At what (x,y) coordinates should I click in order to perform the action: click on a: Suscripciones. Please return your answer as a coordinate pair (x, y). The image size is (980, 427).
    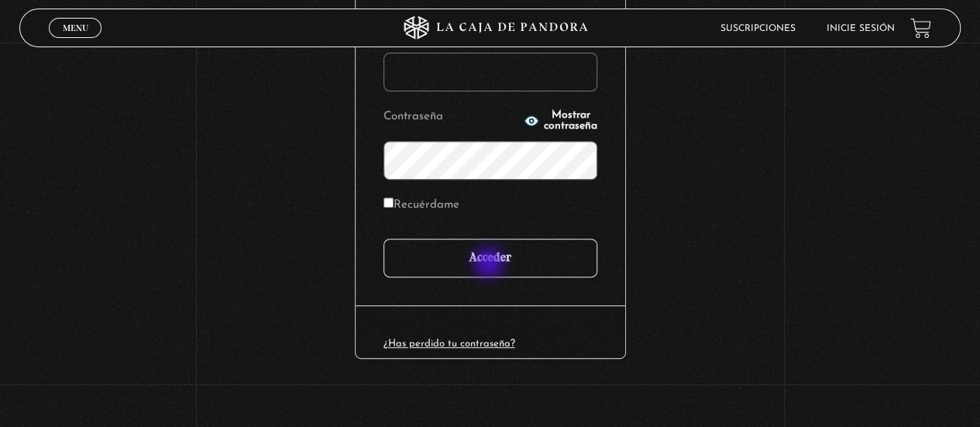
    Looking at the image, I should click on (757, 29).